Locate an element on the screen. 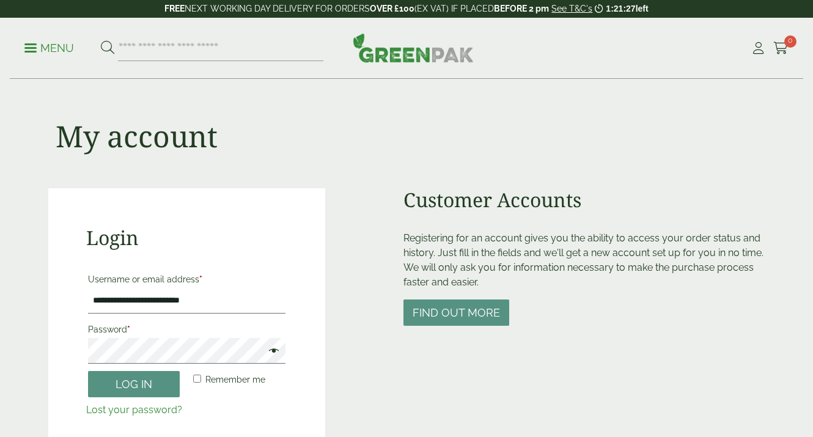 This screenshot has width=813, height=437. i: My Account is located at coordinates (758, 48).